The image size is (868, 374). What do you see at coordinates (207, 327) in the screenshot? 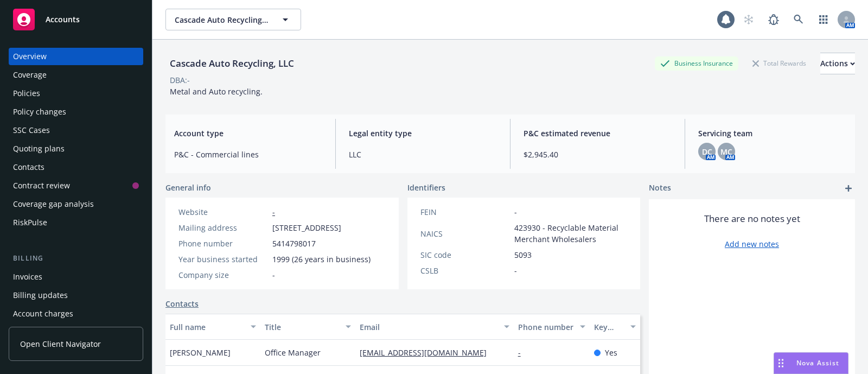
I see `div: Full name` at bounding box center [207, 327].